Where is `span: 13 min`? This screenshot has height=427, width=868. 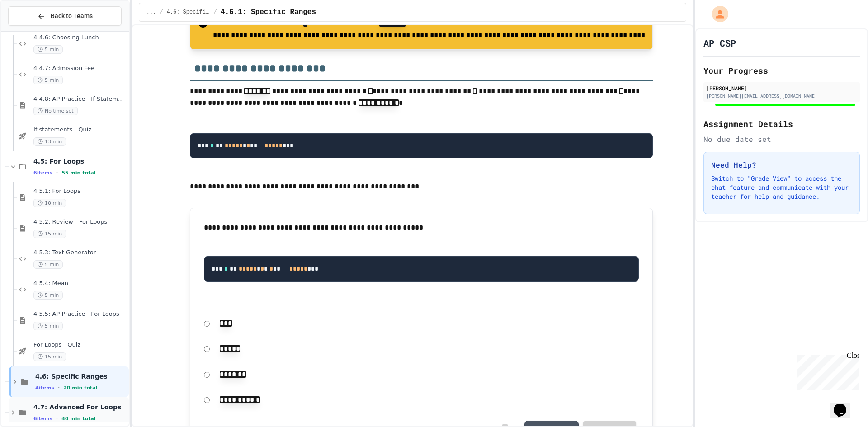 span: 13 min is located at coordinates (50, 141).